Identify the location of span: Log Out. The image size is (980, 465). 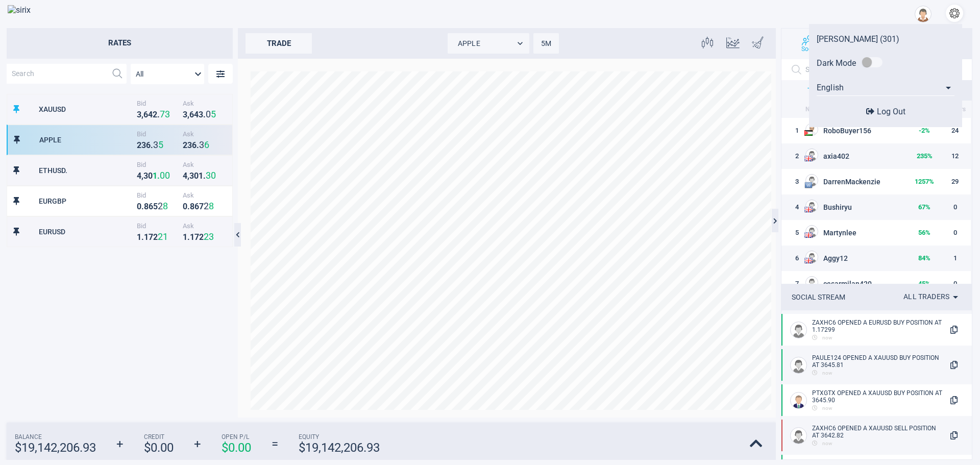
(891, 112).